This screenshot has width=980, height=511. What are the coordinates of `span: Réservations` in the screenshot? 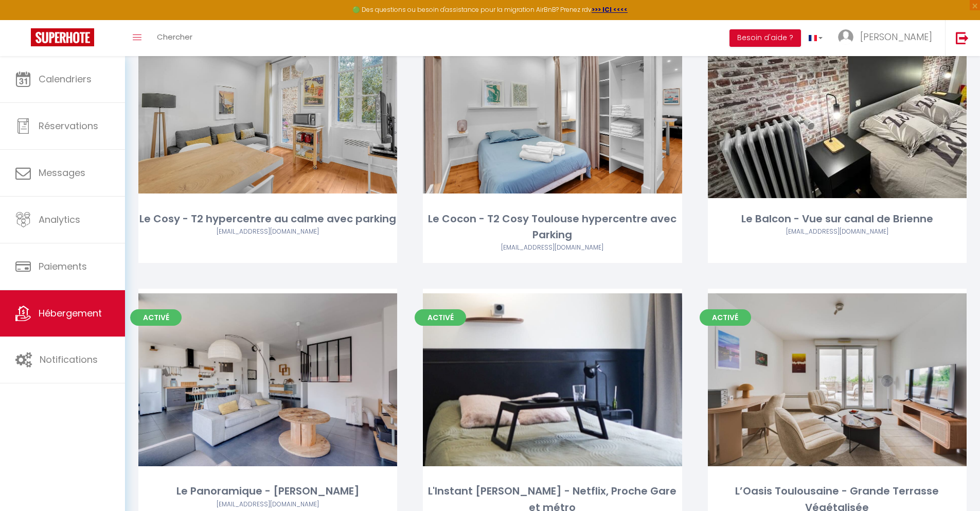 It's located at (68, 126).